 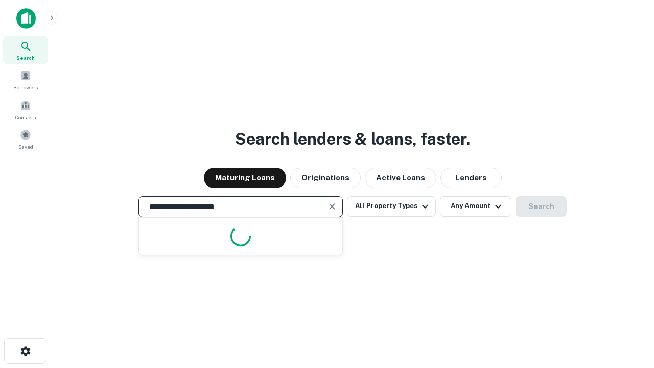 What do you see at coordinates (471, 178) in the screenshot?
I see `button: Lenders` at bounding box center [471, 178].